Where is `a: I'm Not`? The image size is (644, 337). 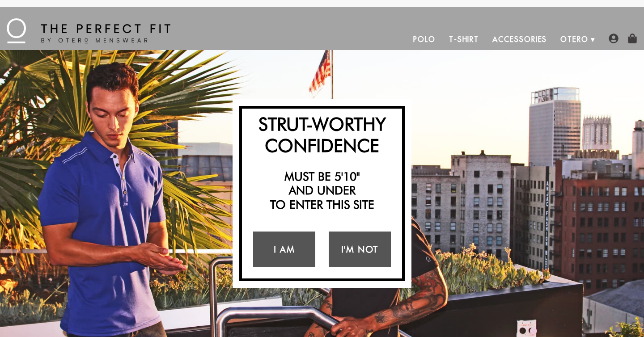 a: I'm Not is located at coordinates (360, 249).